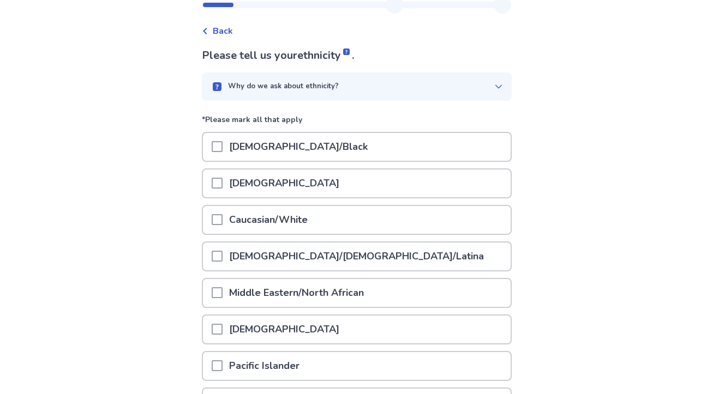  I want to click on p: Please tell us your ., so click(357, 56).